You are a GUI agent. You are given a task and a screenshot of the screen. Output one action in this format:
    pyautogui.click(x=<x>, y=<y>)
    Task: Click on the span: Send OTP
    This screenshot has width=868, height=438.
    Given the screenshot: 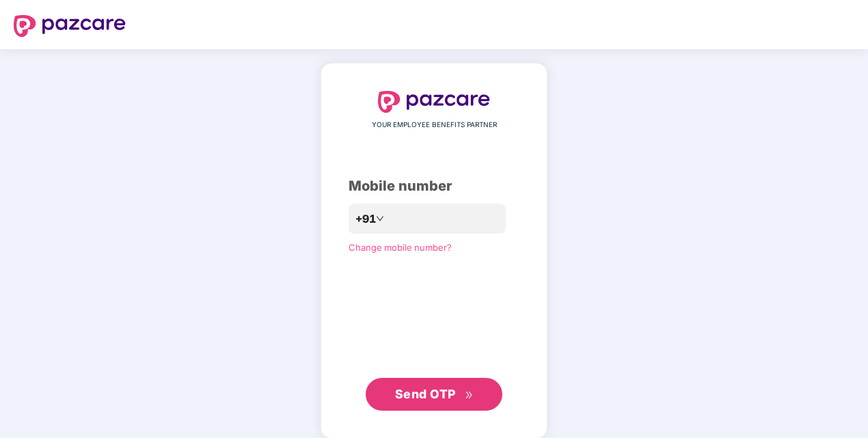 What is the action you would take?
    pyautogui.click(x=425, y=394)
    